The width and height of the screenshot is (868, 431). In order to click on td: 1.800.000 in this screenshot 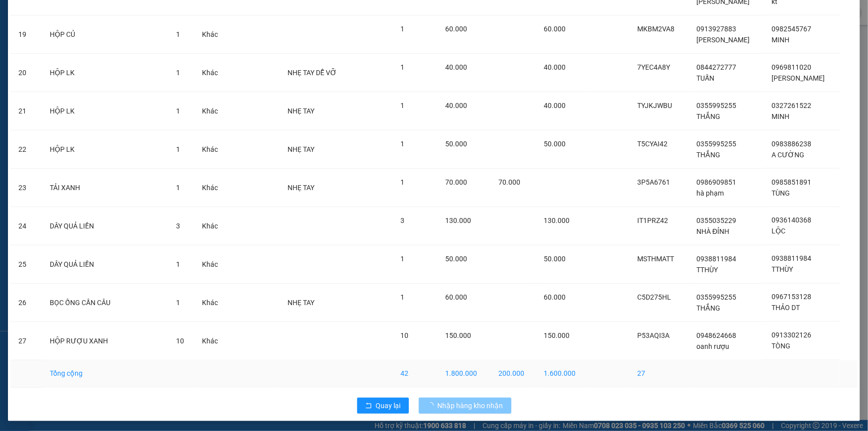, I will do `click(464, 374)`.